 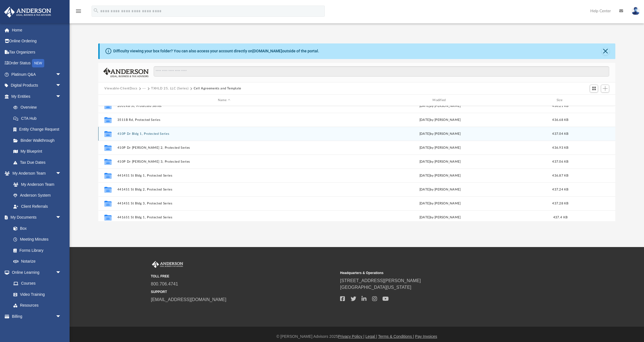 What do you see at coordinates (121, 89) in the screenshot?
I see `button: Viewable-ClientDocs` at bounding box center [121, 89].